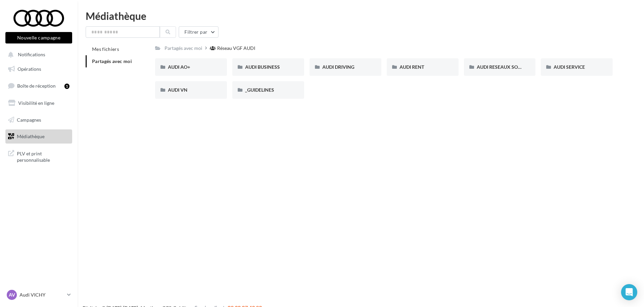  I want to click on span: AUDI VN, so click(178, 90).